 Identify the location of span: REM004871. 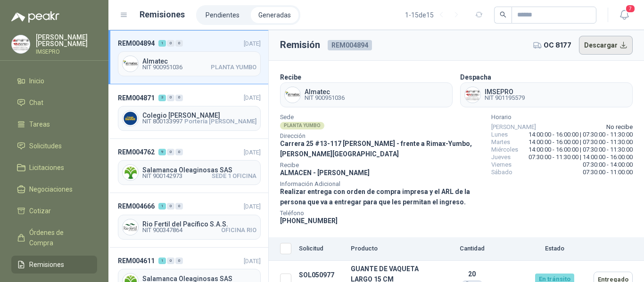
(136, 98).